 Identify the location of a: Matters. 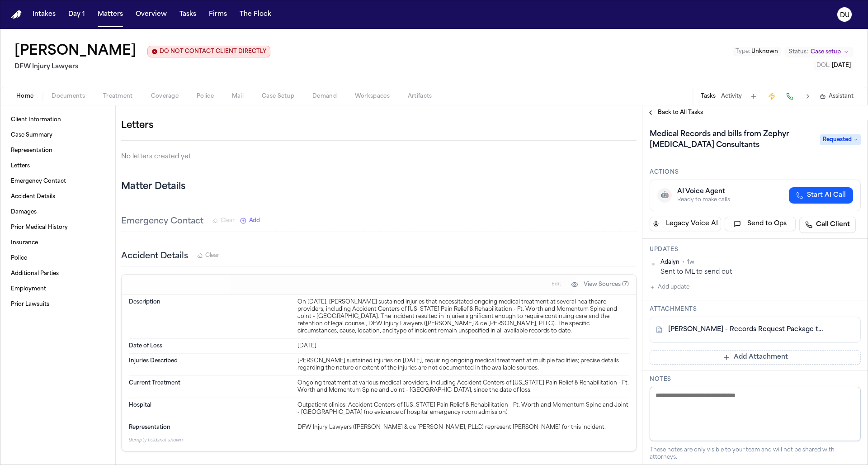
(110, 14).